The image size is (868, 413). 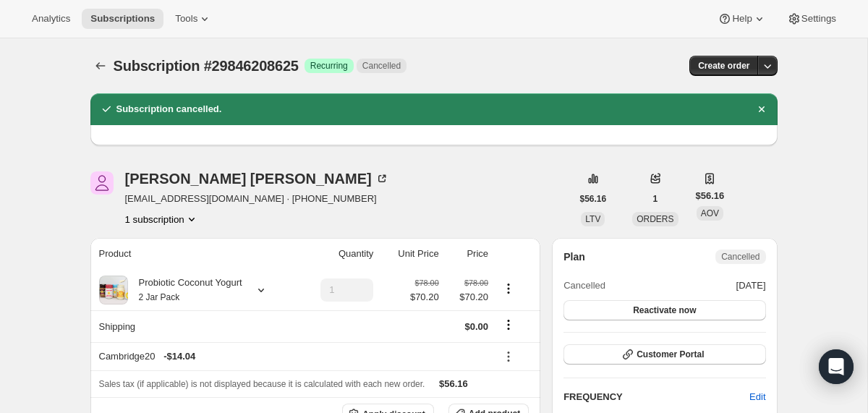 I want to click on div: Open Intercom Messenger, so click(x=836, y=367).